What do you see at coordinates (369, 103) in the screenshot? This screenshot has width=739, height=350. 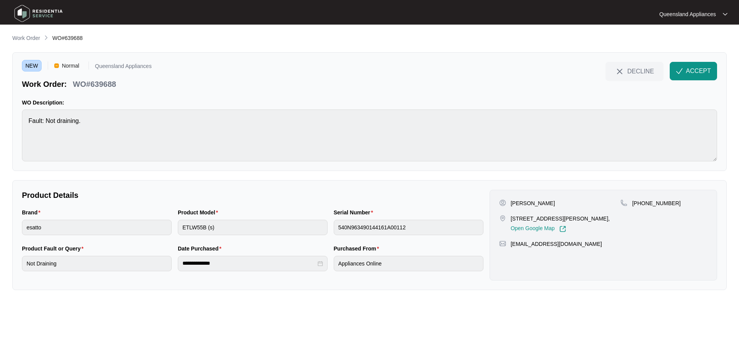 I see `p: WO Description:` at bounding box center [369, 103].